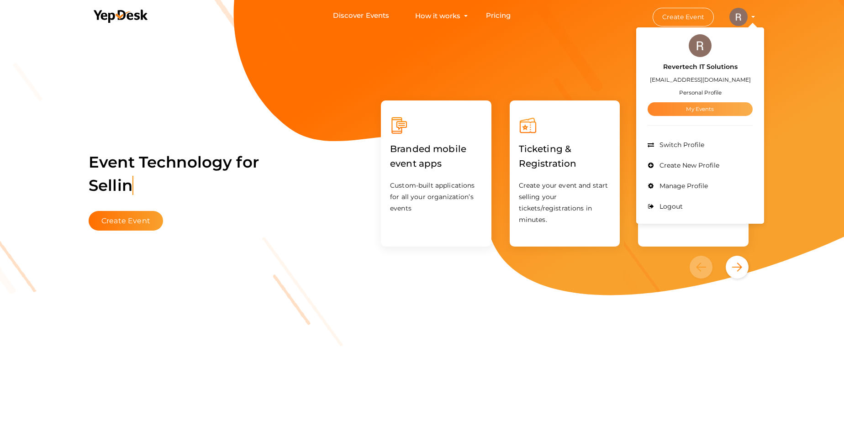 This screenshot has height=442, width=844. I want to click on label: Revertech IT Solutions, so click(700, 67).